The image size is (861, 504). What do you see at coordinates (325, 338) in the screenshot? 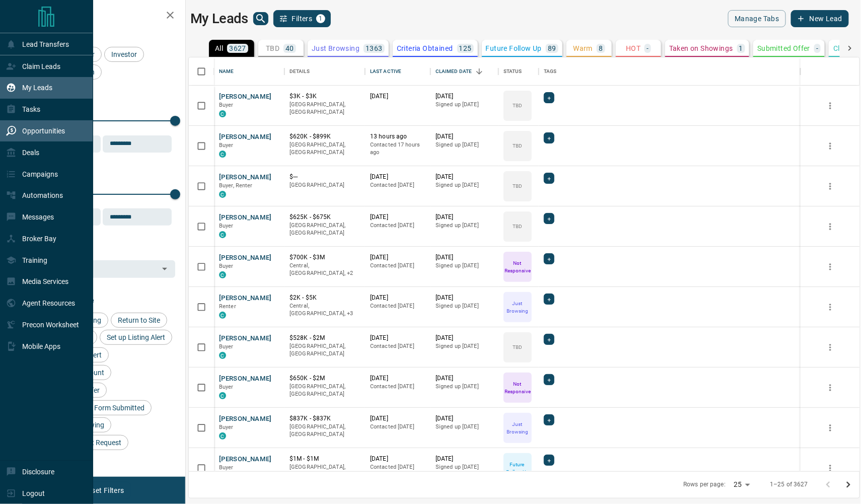
I see `p: $528K - $2M` at bounding box center [325, 338].